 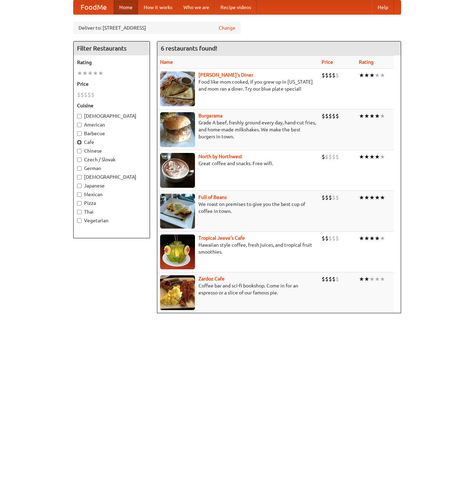 I want to click on p: Coffee bar and sci-fi bookshop. Come in for an espresso or a slice of our famous pie., so click(x=238, y=289).